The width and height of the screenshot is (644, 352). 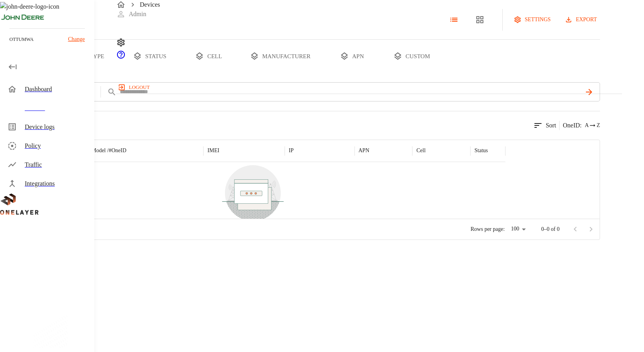 I want to click on p: Status, so click(x=481, y=151).